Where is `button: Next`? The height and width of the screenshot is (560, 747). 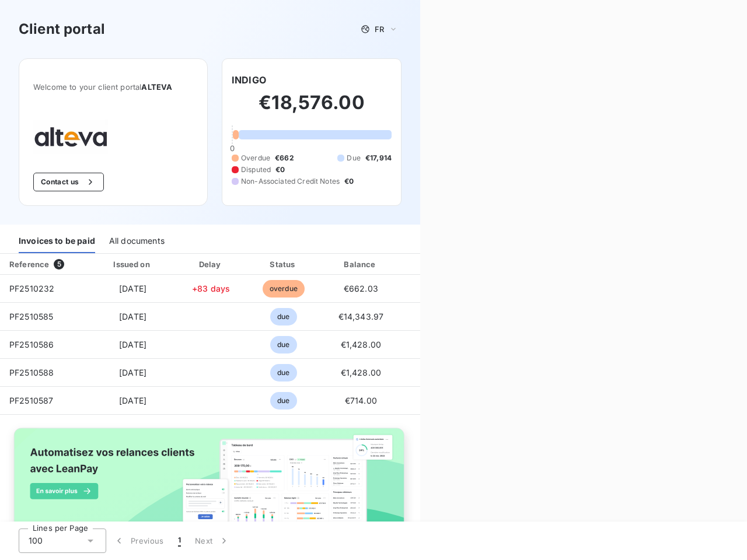
button: Next is located at coordinates (213, 541).